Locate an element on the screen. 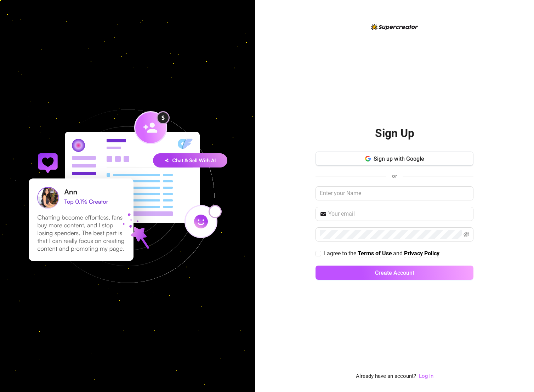 The image size is (534, 392). input: Your email is located at coordinates (399, 214).